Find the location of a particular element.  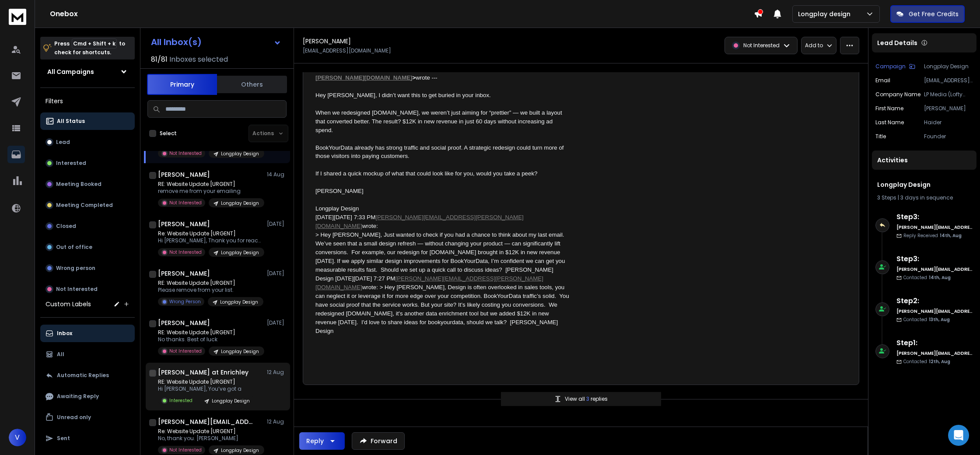

p: 12 Aug is located at coordinates (276, 422).